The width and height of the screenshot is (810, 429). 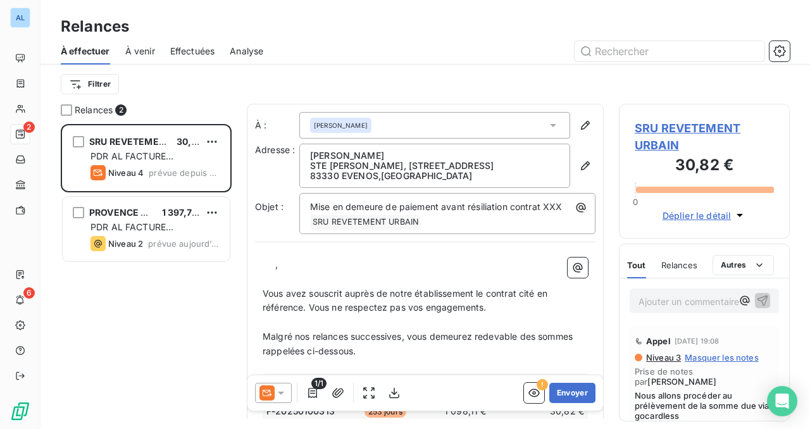 What do you see at coordinates (277, 125) in the screenshot?
I see `label: À :` at bounding box center [277, 125].